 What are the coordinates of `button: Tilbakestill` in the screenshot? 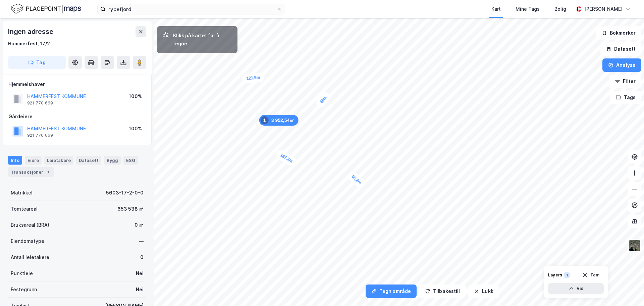 It's located at (442, 291).